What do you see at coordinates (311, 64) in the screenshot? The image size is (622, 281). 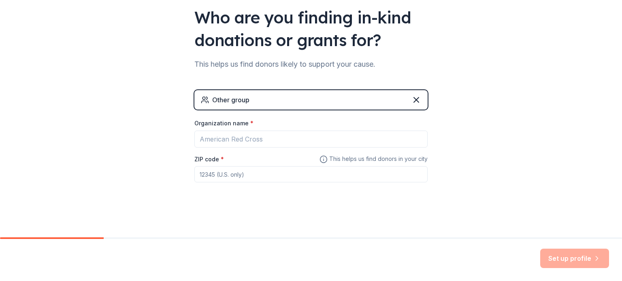 I see `div: This helps us find donors likely to support your cause.` at bounding box center [311, 64].